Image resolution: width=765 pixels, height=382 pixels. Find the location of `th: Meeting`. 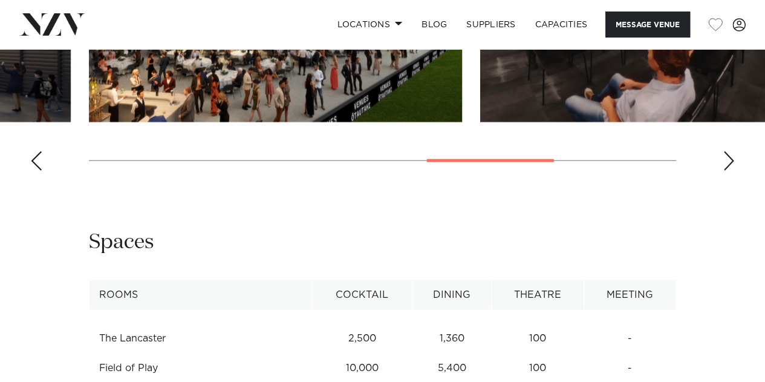

th: Meeting is located at coordinates (631, 295).